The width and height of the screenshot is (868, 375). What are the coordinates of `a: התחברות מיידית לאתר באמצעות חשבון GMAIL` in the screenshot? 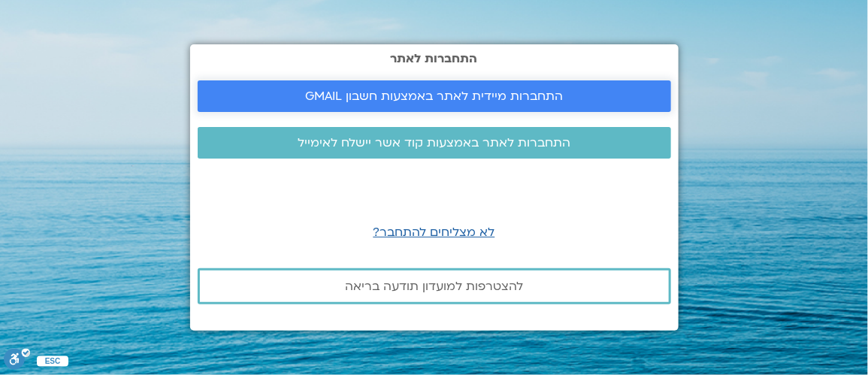 It's located at (435, 96).